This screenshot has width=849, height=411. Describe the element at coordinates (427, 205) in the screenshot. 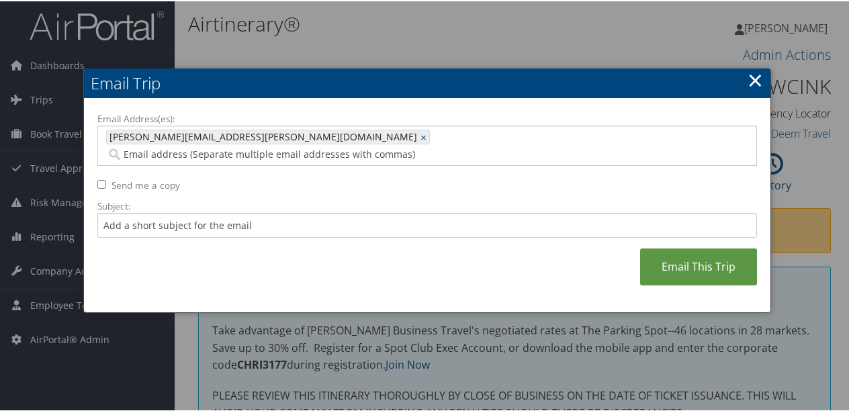

I see `label: Subject:` at that location.